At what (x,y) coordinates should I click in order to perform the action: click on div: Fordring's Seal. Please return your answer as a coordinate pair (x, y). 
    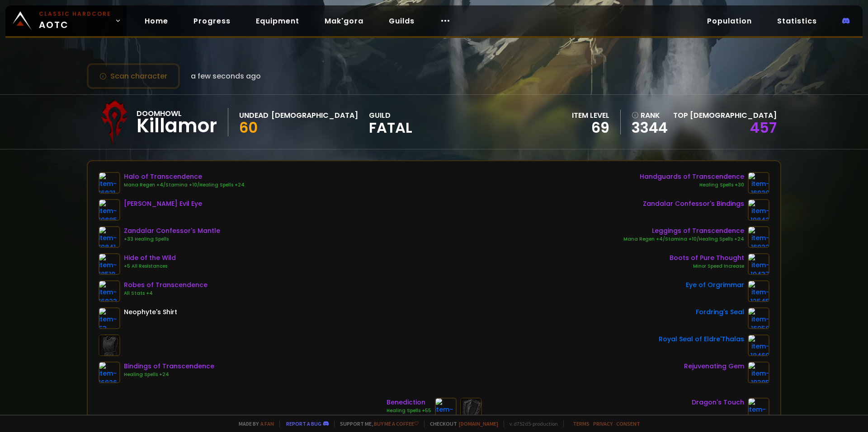
    Looking at the image, I should click on (720, 312).